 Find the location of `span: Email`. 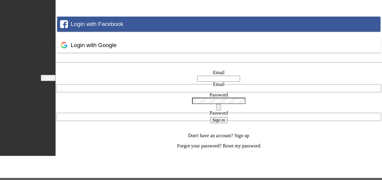

span: Email is located at coordinates (219, 84).